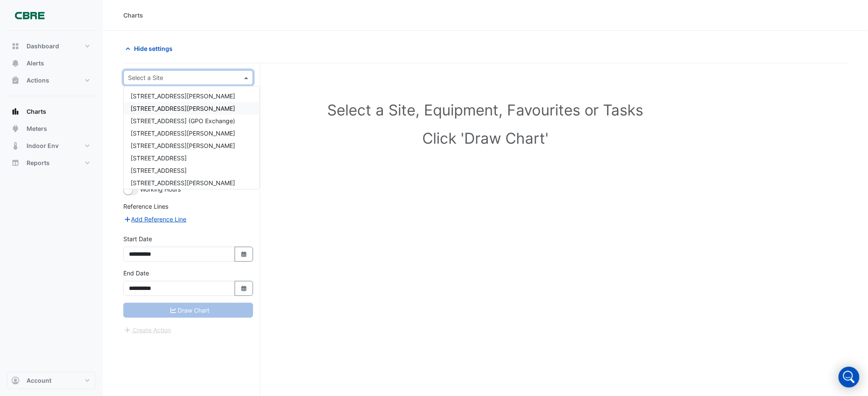 The image size is (868, 396). What do you see at coordinates (16, 112) in the screenshot?
I see `app-icon: Charts` at bounding box center [16, 112].